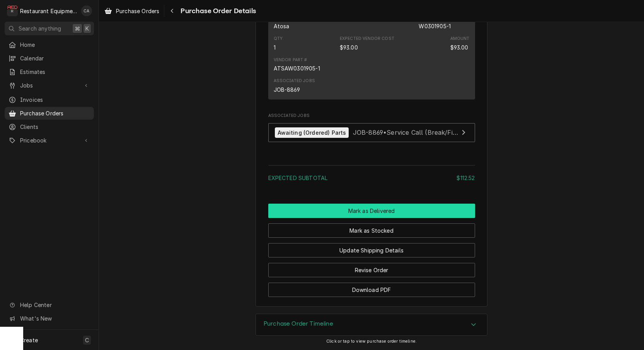 The height and width of the screenshot is (350, 644). I want to click on div: CA, so click(87, 11).